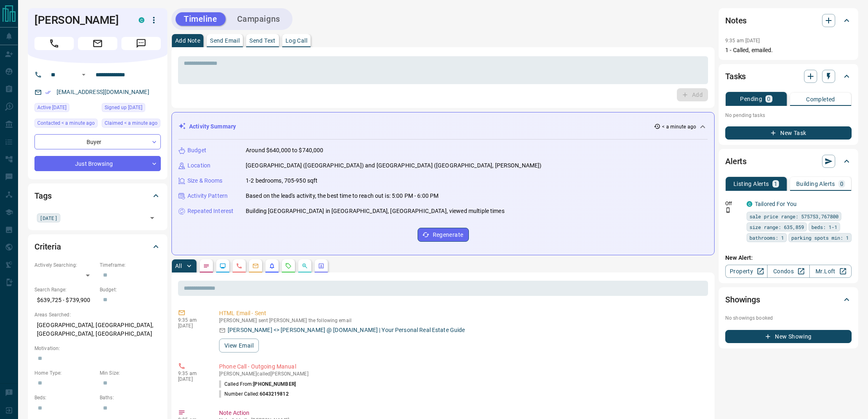 The height and width of the screenshot is (419, 868). I want to click on span: Message, so click(141, 44).